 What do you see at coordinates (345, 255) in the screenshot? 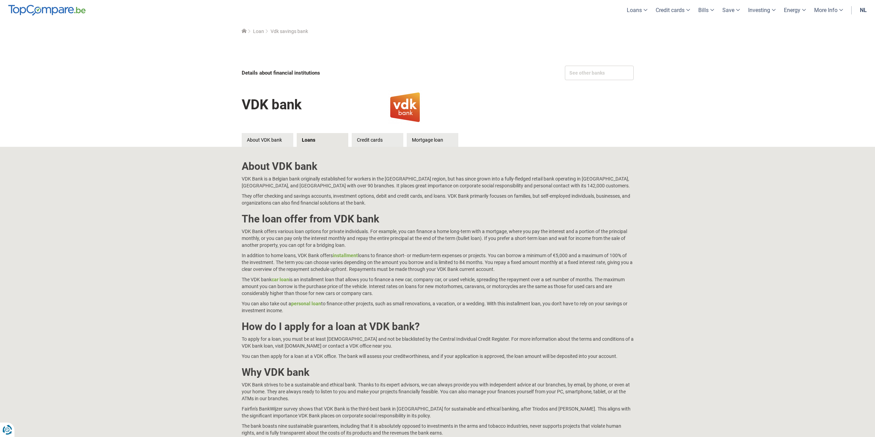
I see `font: installment` at bounding box center [345, 255].